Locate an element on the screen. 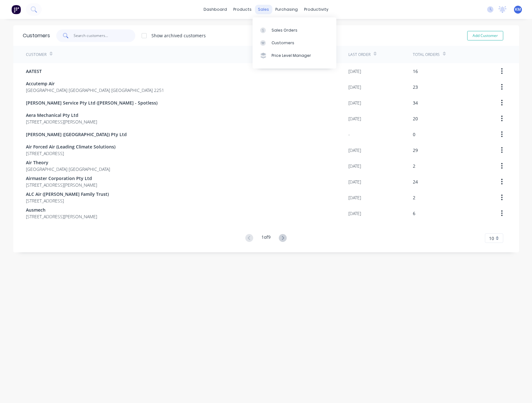  a: Price Level Manager is located at coordinates (294, 56).